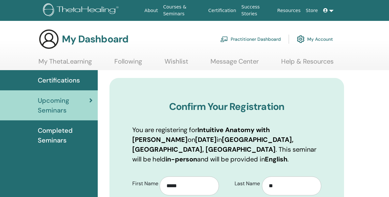 This screenshot has height=197, width=389. I want to click on span: Completed Seminars, so click(65, 135).